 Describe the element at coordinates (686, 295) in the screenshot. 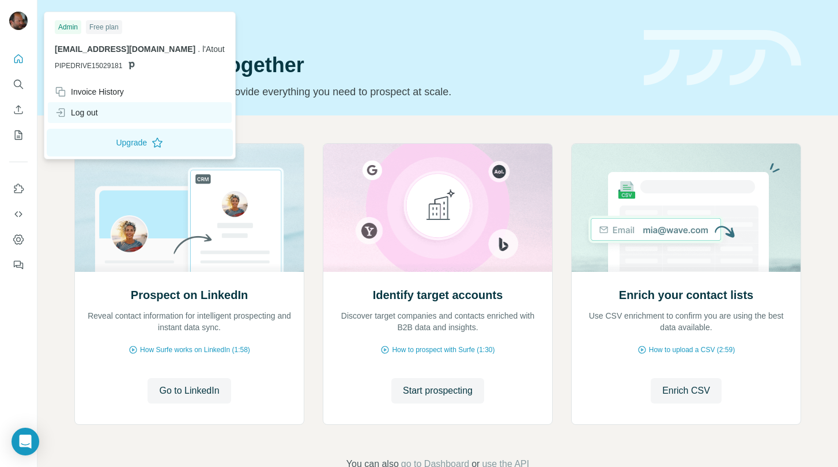

I see `h2: Enrich your contact lists` at that location.